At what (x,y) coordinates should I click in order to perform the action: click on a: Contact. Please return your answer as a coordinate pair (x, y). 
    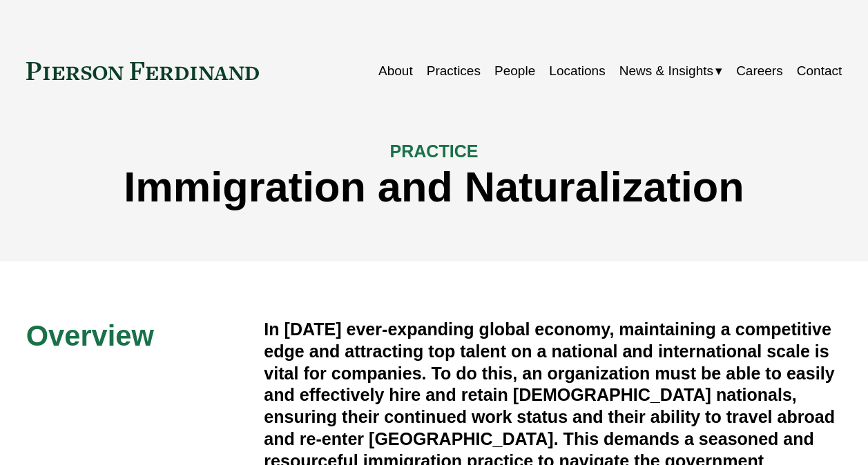
    Looking at the image, I should click on (819, 71).